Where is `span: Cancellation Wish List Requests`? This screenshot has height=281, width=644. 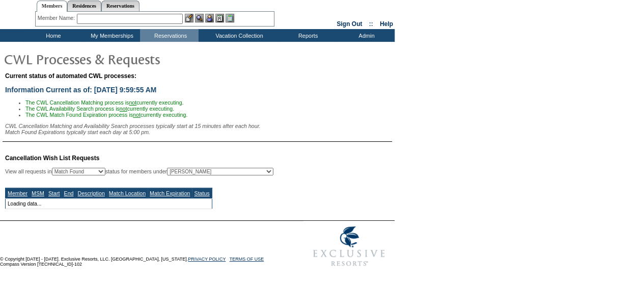
span: Cancellation Wish List Requests is located at coordinates (52, 158).